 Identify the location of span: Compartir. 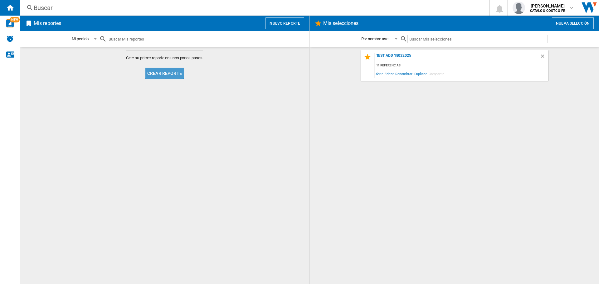
(436, 74).